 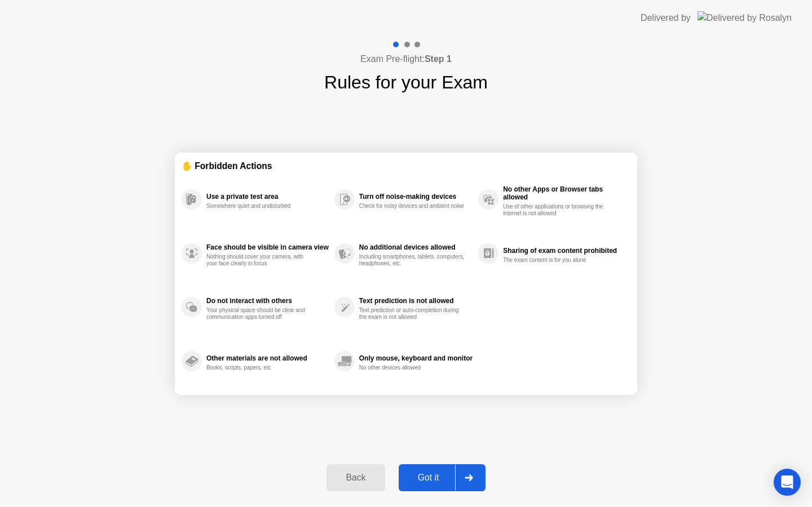 What do you see at coordinates (415, 301) in the screenshot?
I see `div: Text prediction is not allowed` at bounding box center [415, 301].